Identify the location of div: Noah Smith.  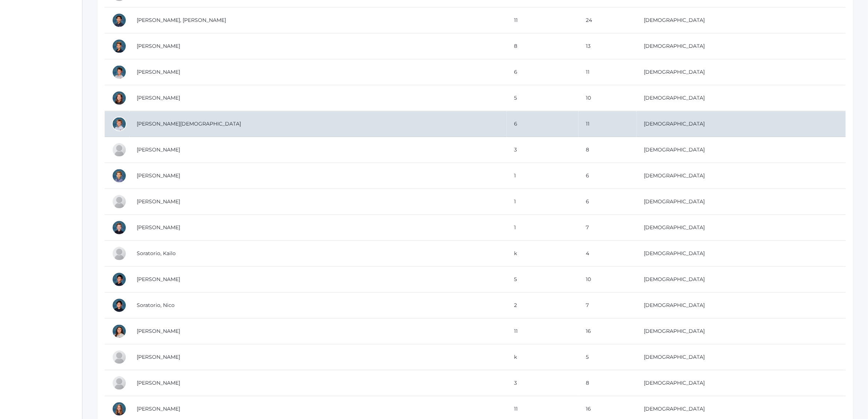
(119, 175).